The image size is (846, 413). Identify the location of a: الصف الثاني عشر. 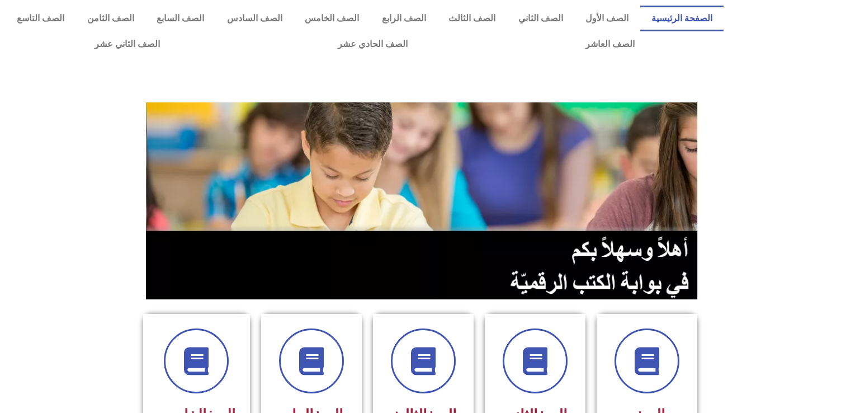
(127, 44).